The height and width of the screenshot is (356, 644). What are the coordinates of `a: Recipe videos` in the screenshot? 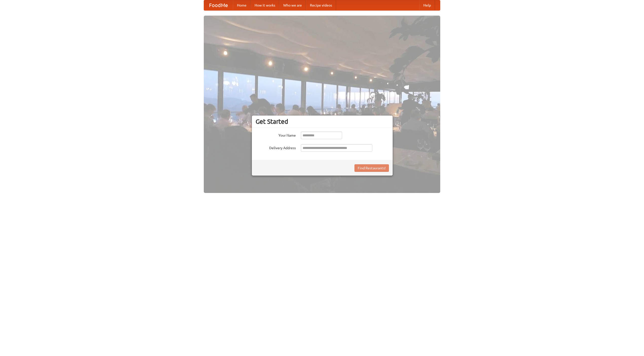 It's located at (321, 5).